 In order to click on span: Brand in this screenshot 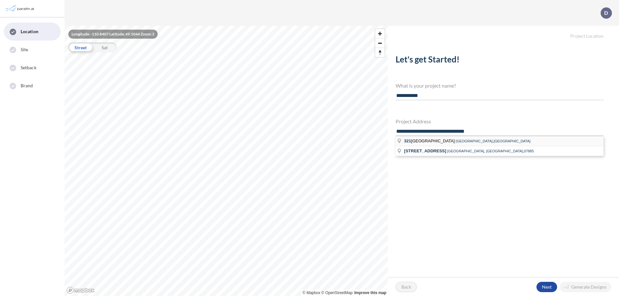, I will do `click(27, 86)`.